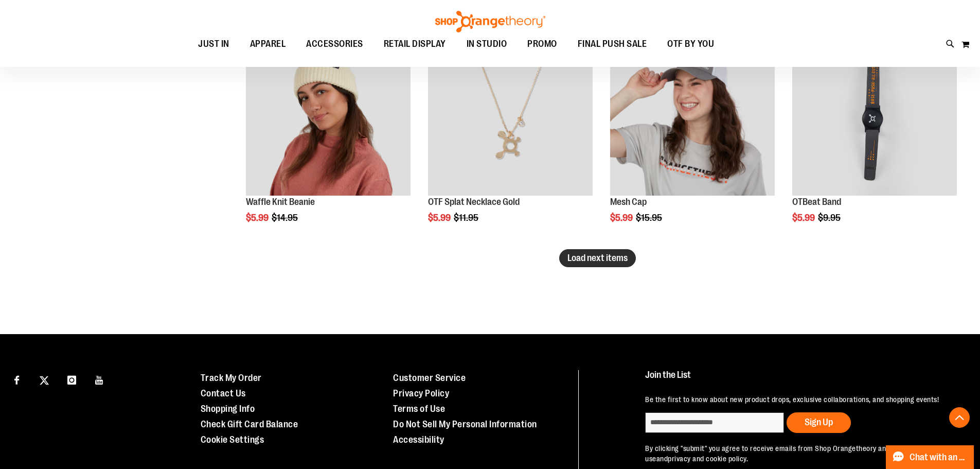 This screenshot has height=469, width=980. What do you see at coordinates (597, 258) in the screenshot?
I see `button: Load next items` at bounding box center [597, 258].